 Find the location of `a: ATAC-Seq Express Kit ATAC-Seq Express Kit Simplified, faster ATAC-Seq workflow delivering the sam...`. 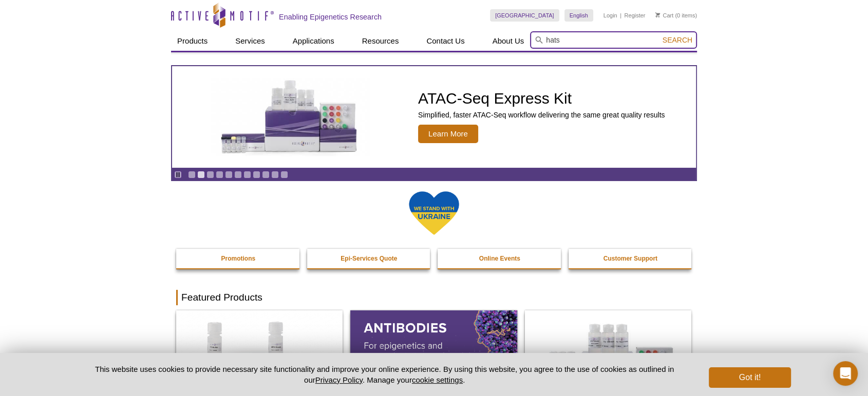

a: ATAC-Seq Express Kit ATAC-Seq Express Kit Simplified, faster ATAC-Seq workflow delivering the sam... is located at coordinates (434, 117).